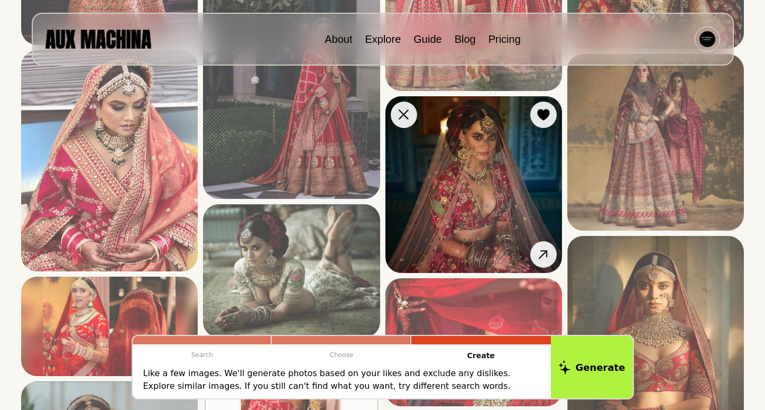  What do you see at coordinates (342, 355) in the screenshot?
I see `p: Choose` at bounding box center [342, 355].